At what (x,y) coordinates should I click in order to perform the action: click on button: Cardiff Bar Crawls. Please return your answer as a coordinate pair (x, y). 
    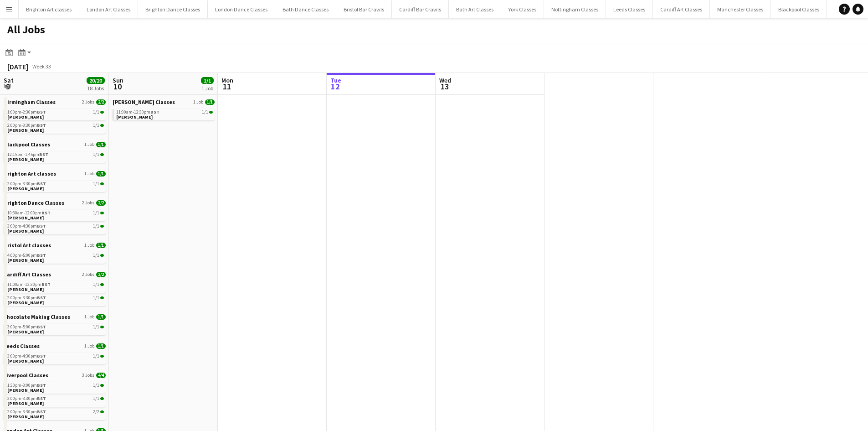
    Looking at the image, I should click on (420, 9).